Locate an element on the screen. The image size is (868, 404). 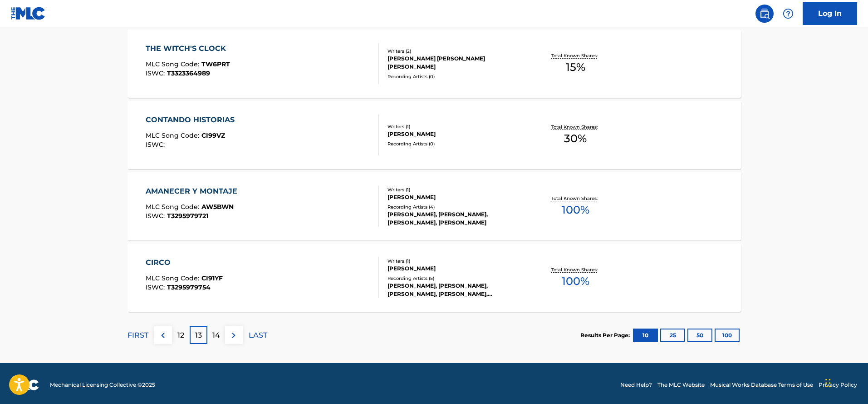
div: Arrastrar is located at coordinates (828, 383).